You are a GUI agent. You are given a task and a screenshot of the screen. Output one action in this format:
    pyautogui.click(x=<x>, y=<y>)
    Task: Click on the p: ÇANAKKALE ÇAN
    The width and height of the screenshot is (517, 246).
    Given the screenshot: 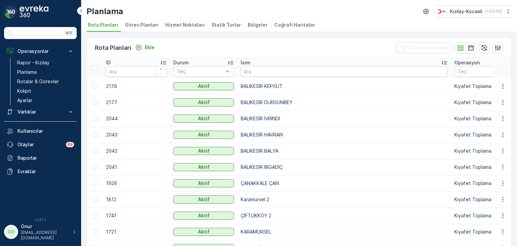 What is the action you would take?
    pyautogui.click(x=344, y=183)
    